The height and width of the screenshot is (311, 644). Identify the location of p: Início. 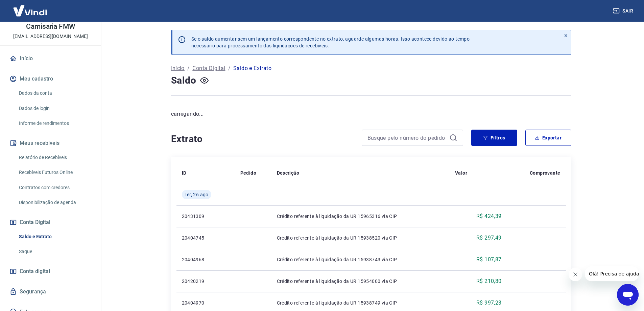
(178, 69).